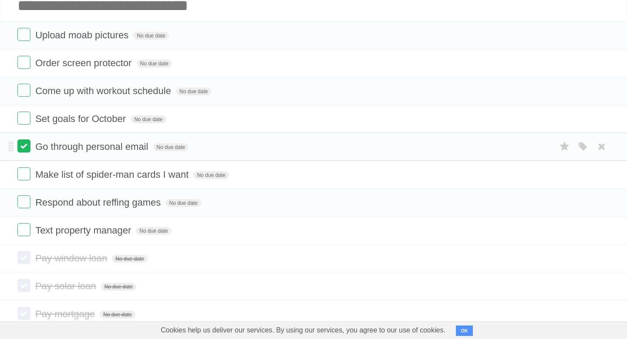 The image size is (627, 339). Describe the element at coordinates (81, 118) in the screenshot. I see `span: Set goals for October` at that location.